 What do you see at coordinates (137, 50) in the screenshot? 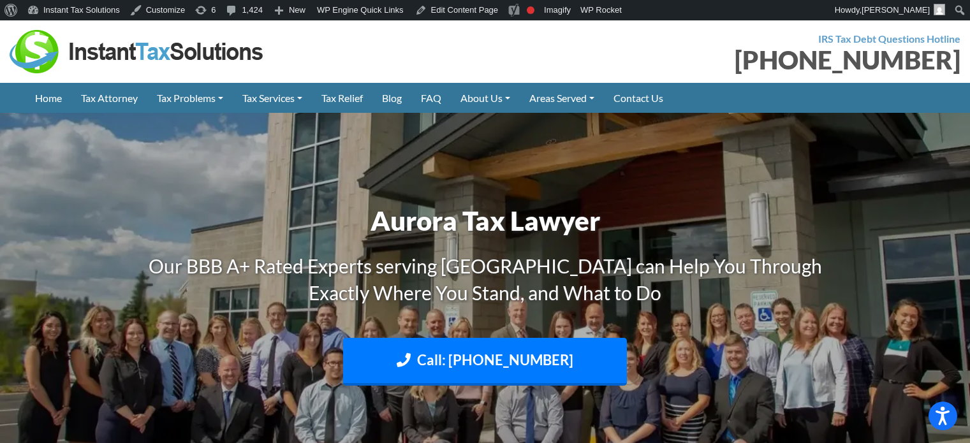
I see `a: Instant Tax Solutions Logo` at bounding box center [137, 50].